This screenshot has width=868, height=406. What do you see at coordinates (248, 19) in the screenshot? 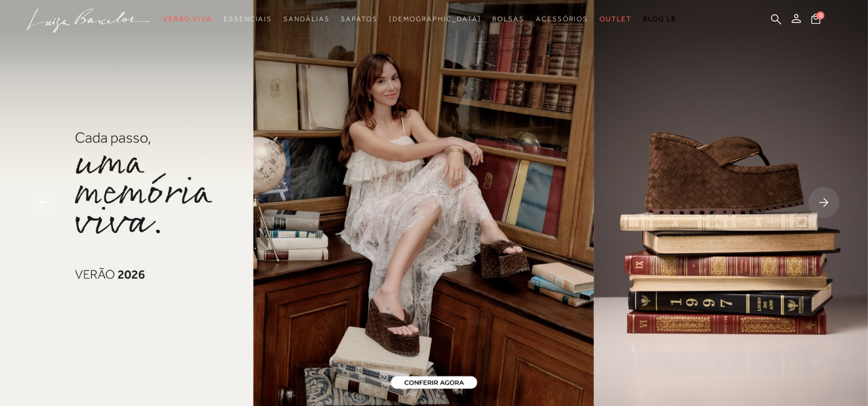
I see `span: Essenciais` at bounding box center [248, 19].